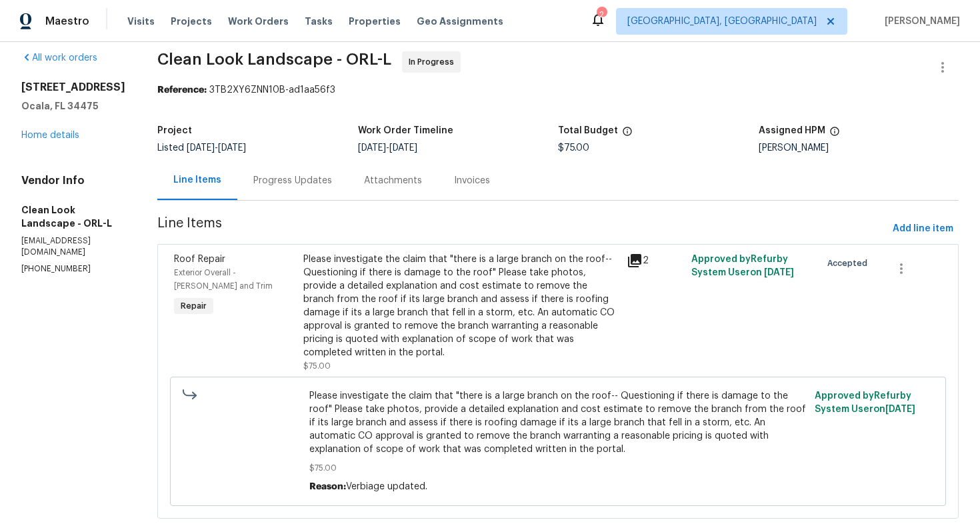 Image resolution: width=980 pixels, height=532 pixels. I want to click on span: Please investigate the claim that "there is a large branch on the roof-- Questioning if there is ..., so click(558, 423).